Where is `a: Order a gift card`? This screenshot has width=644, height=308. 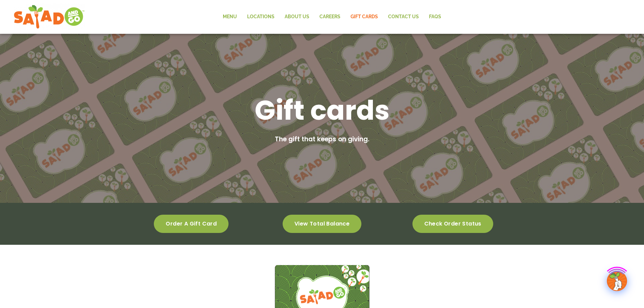
a: Order a gift card is located at coordinates (191, 224).